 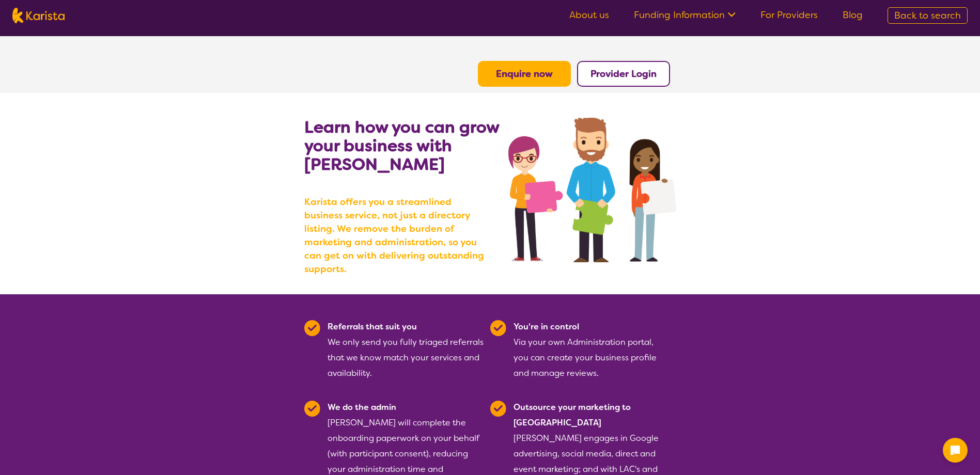 What do you see at coordinates (591, 350) in the screenshot?
I see `div: Via your own Administration portal, you can create your business profile and manage reviews.` at bounding box center [591, 350].